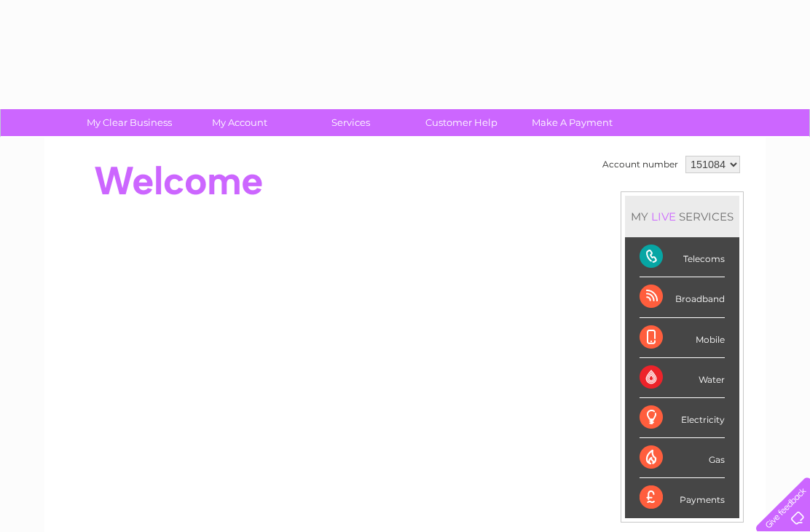  Describe the element at coordinates (683, 418) in the screenshot. I see `div: Electricity` at that location.